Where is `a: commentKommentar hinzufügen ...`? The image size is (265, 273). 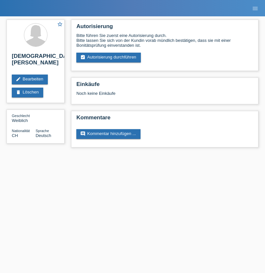
a: commentKommentar hinzufügen ... is located at coordinates (108, 134).